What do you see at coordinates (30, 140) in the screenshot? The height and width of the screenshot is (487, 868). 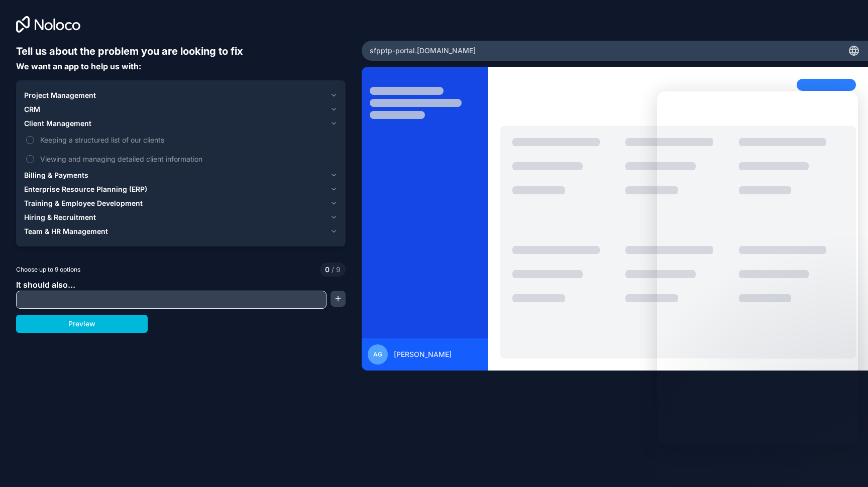 I see `button: Keeping a structured list of our clients` at bounding box center [30, 140].